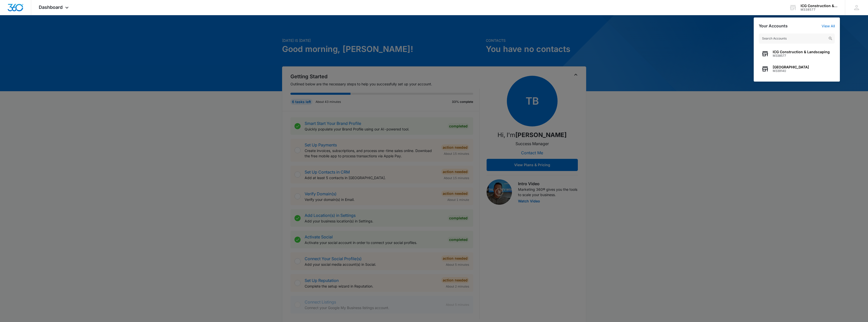  I want to click on input: Search Accounts, so click(797, 39).